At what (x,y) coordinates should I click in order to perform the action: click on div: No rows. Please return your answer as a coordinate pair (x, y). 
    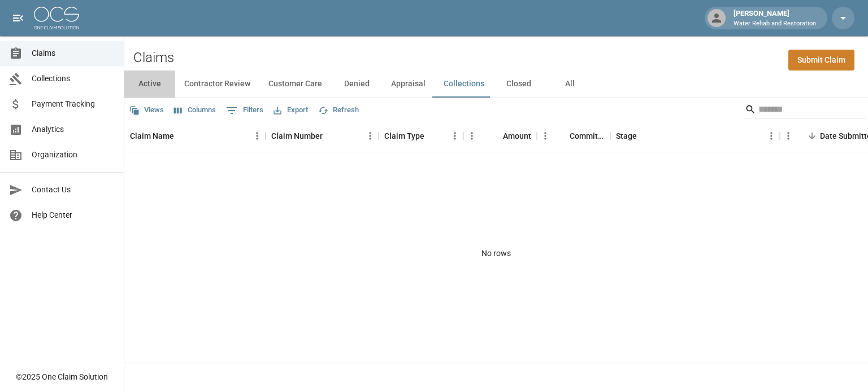
    Looking at the image, I should click on (496, 253).